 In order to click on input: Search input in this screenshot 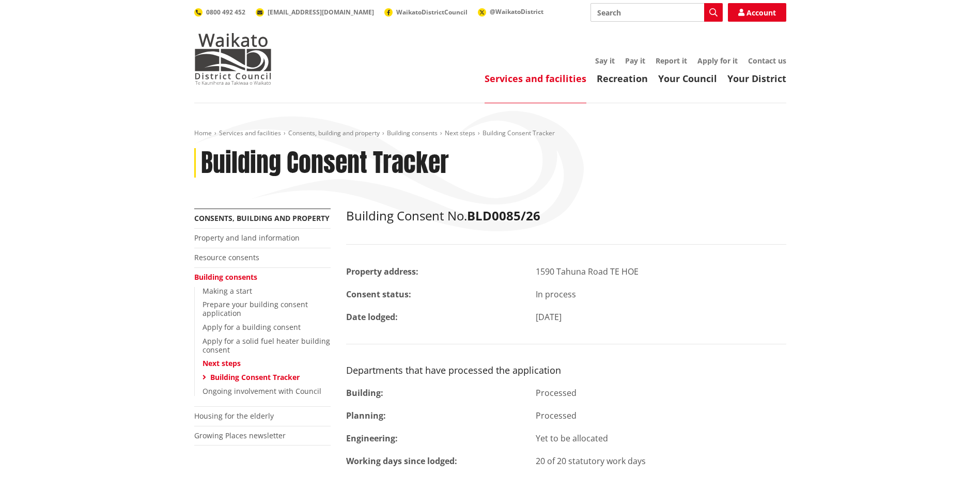, I will do `click(657, 12)`.